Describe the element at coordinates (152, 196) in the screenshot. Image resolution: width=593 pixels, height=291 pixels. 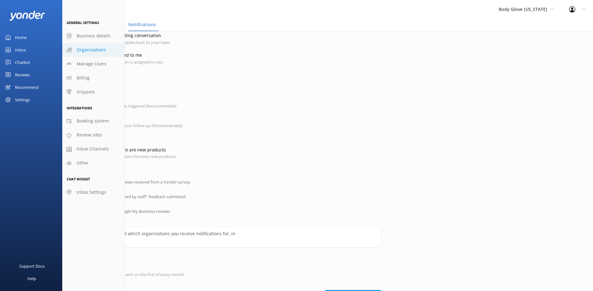
I see `p: "Heard by staff" feedback submitted` at that location.